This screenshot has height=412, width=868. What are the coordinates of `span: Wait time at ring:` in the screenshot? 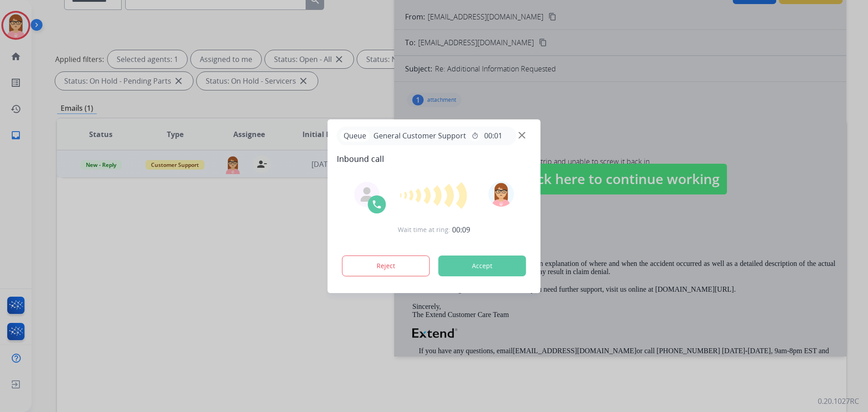 It's located at (424, 229).